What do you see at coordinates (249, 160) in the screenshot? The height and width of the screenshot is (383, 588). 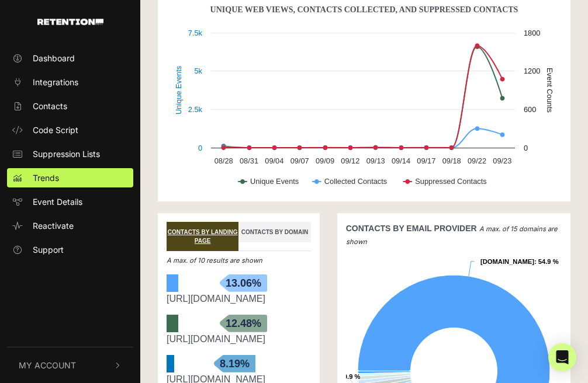 I see `text: 08/31` at bounding box center [249, 160].